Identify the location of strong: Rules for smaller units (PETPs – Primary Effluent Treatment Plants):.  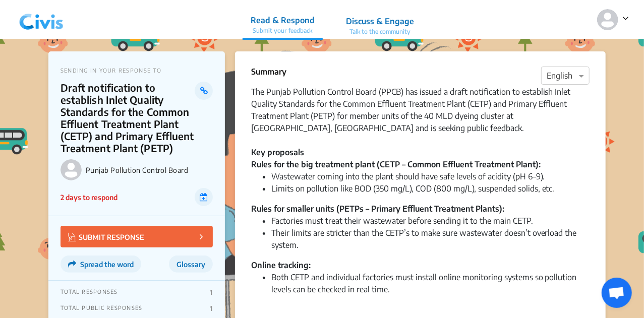
(378, 209).